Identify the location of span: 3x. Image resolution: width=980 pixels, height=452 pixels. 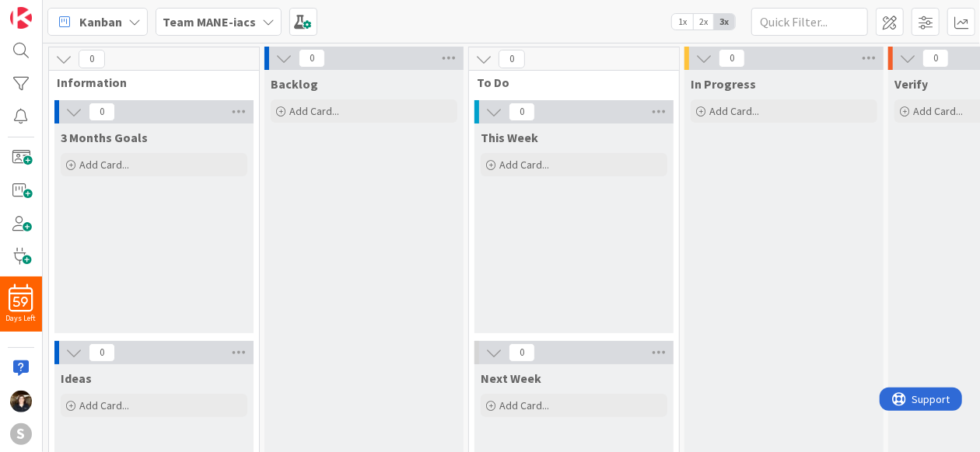
(724, 22).